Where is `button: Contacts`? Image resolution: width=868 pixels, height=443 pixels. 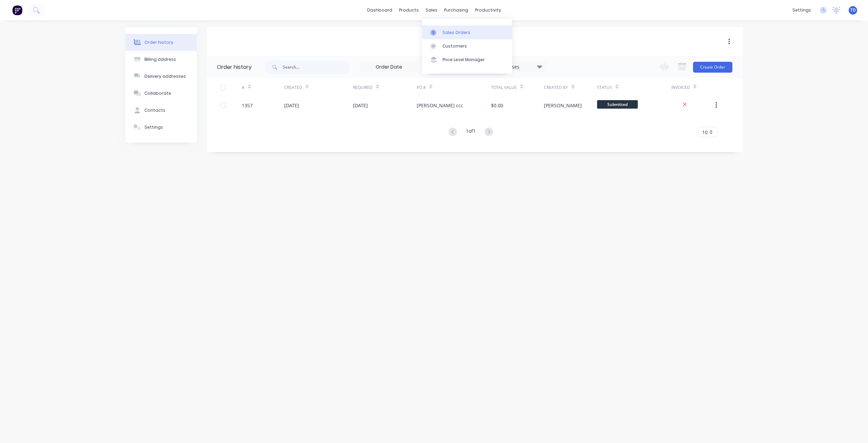 button: Contacts is located at coordinates (161, 111).